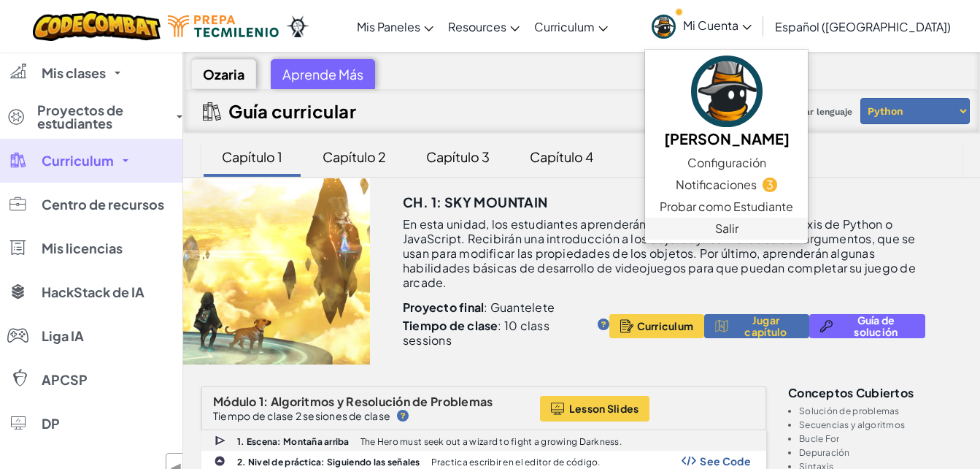  What do you see at coordinates (702, 26) in the screenshot?
I see `a: Mi Cuenta` at bounding box center [702, 26].